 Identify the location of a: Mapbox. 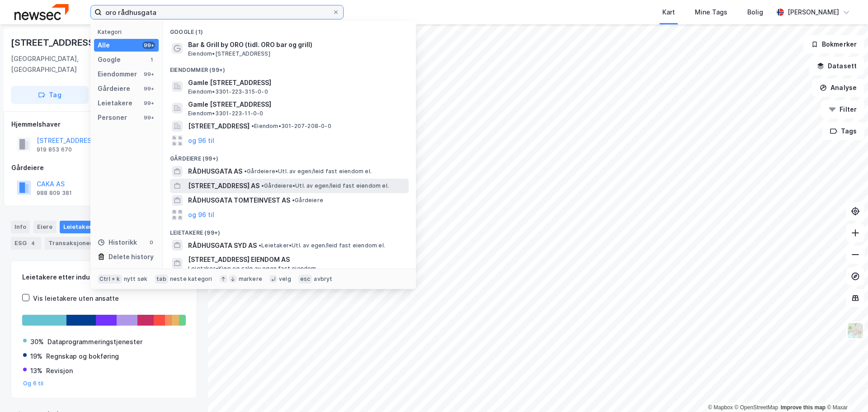
(721, 408).